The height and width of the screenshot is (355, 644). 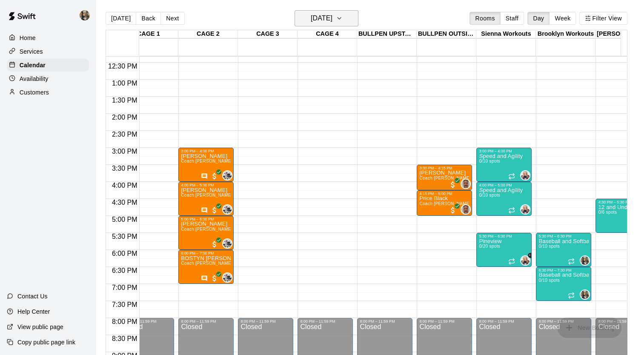 What do you see at coordinates (47, 38) in the screenshot?
I see `a: Home` at bounding box center [47, 38].